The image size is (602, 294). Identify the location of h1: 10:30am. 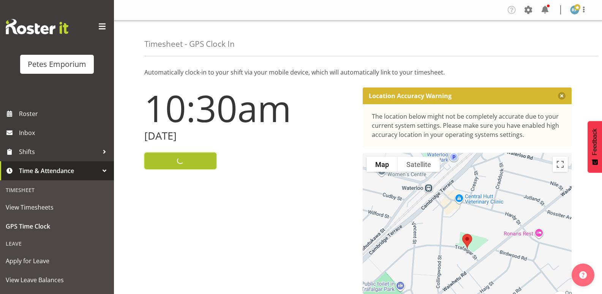
(249, 108).